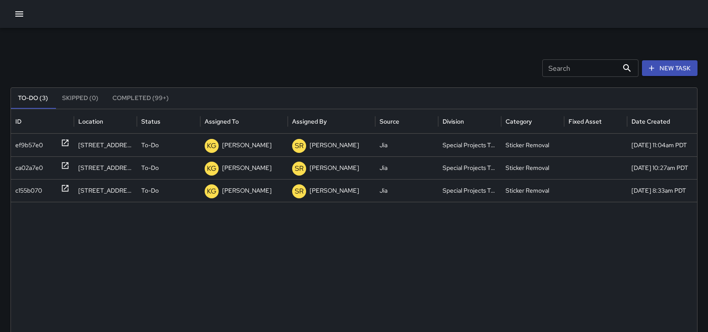 The height and width of the screenshot is (332, 708). I want to click on div: 292 Battery Street, so click(105, 168).